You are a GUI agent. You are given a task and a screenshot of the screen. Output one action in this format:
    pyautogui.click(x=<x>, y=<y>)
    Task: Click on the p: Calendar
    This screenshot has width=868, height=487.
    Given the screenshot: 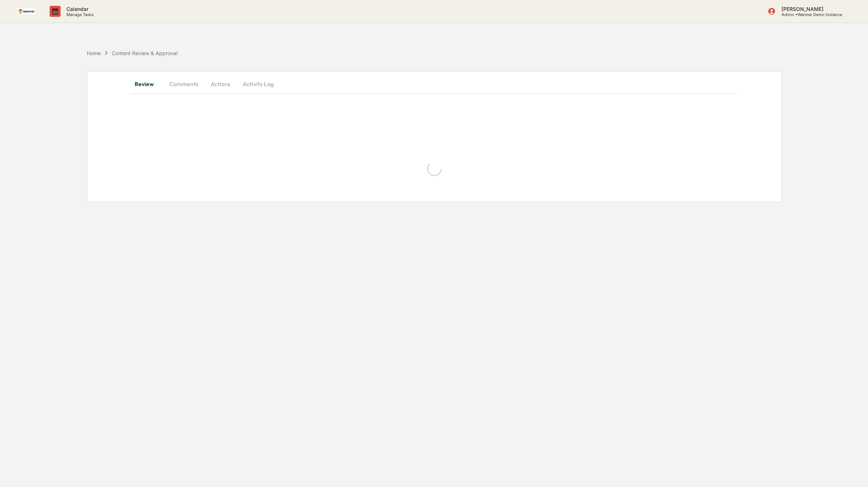 What is the action you would take?
    pyautogui.click(x=79, y=8)
    